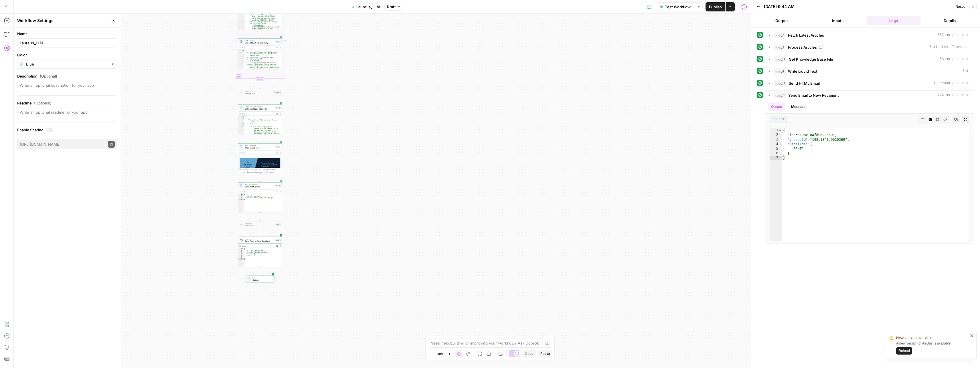 The width and height of the screenshot is (980, 368). Describe the element at coordinates (260, 185) in the screenshot. I see `span: Run Code · Python` at that location.